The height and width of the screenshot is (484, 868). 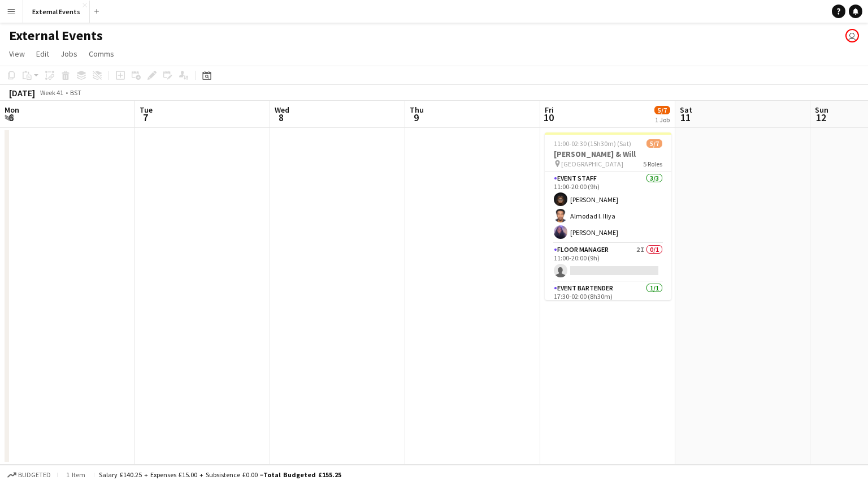 I want to click on span: Budgeted, so click(x=34, y=474).